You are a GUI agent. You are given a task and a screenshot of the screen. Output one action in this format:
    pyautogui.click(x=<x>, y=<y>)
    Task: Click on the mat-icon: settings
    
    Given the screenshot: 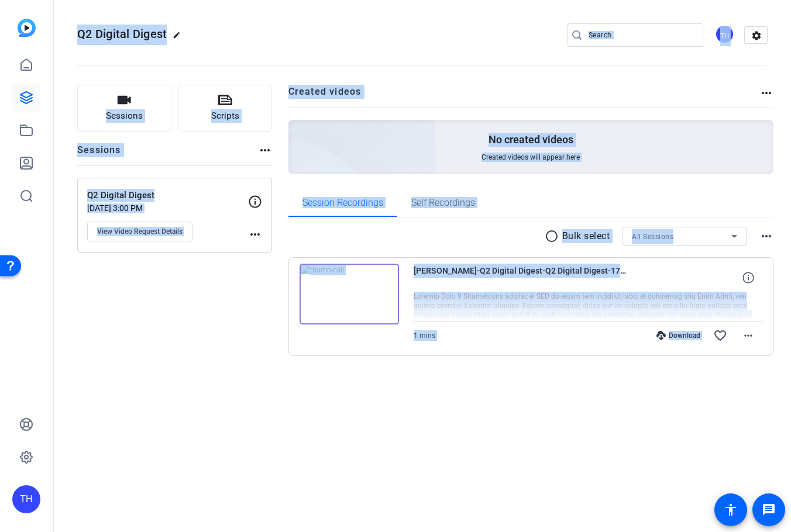 What is the action you would take?
    pyautogui.click(x=756, y=36)
    